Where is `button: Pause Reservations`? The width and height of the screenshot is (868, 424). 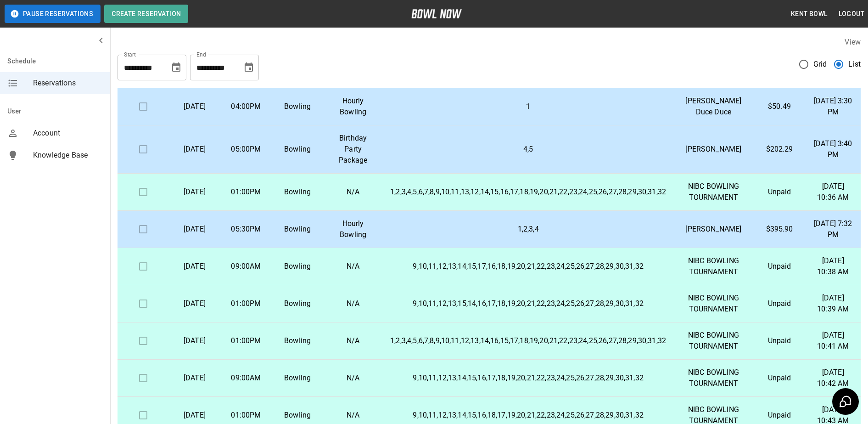
button: Pause Reservations is located at coordinates (52, 14).